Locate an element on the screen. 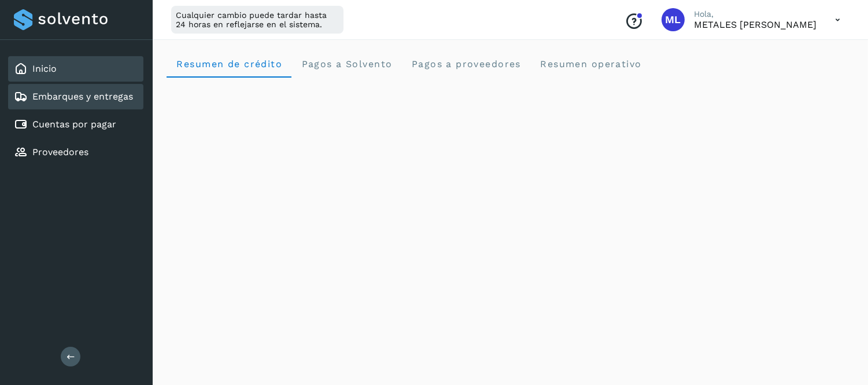 The height and width of the screenshot is (385, 868). div: Inicio is located at coordinates (76, 69).